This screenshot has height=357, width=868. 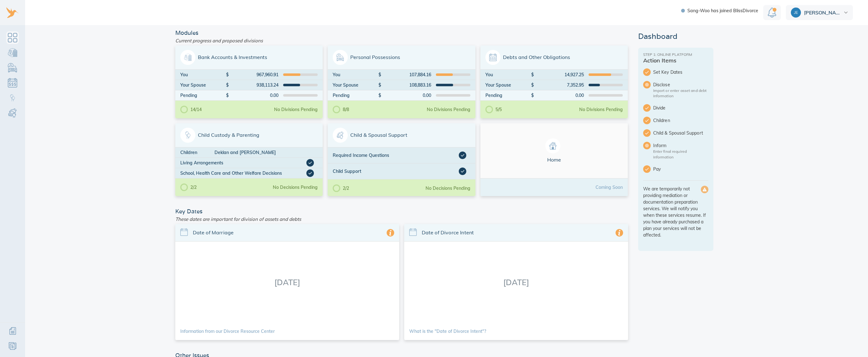 I want to click on a: Additional Information, so click(x=13, y=331).